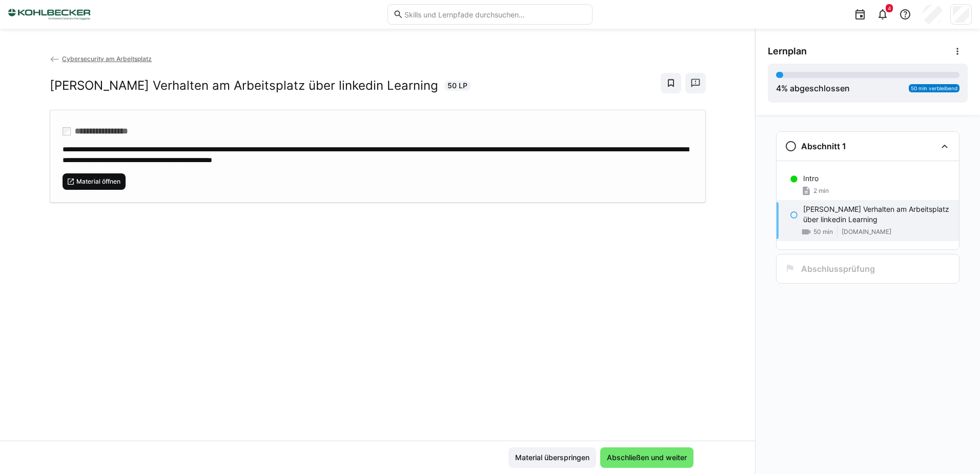 The image size is (980, 474). What do you see at coordinates (495, 14) in the screenshot?
I see `input: Skills und Lernpfade durchsuchen…` at bounding box center [495, 14].